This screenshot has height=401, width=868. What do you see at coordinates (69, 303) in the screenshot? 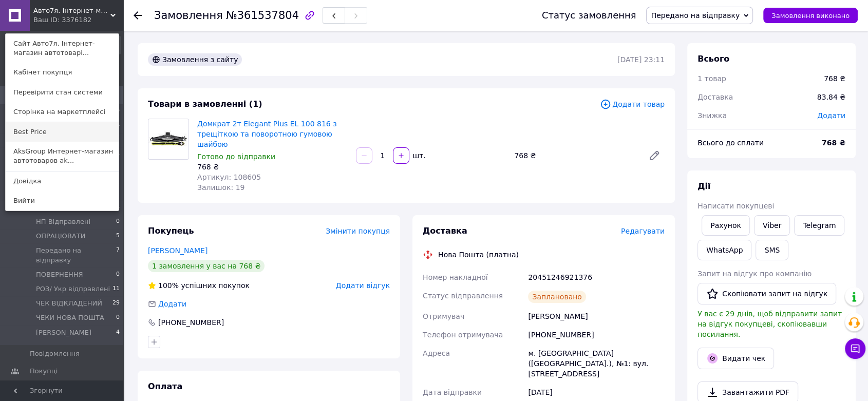
I see `span: ЧЕК ВІДКЛАДЕНИЙ` at bounding box center [69, 303].